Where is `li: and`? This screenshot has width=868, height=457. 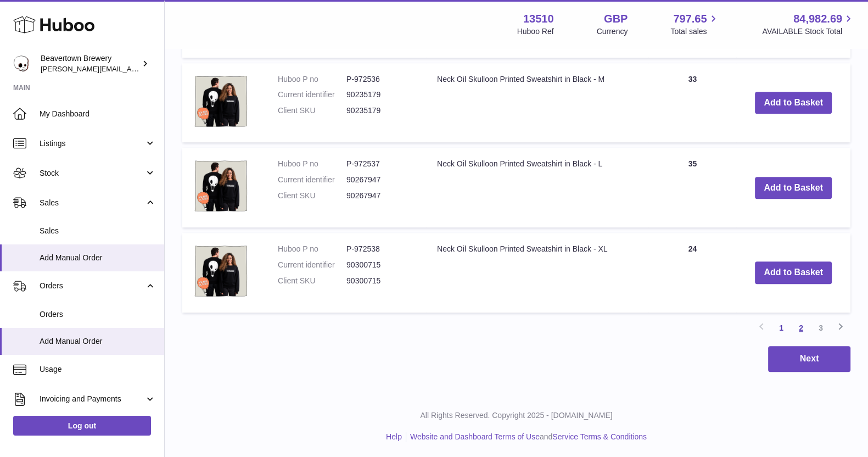 li: and is located at coordinates (527, 437).